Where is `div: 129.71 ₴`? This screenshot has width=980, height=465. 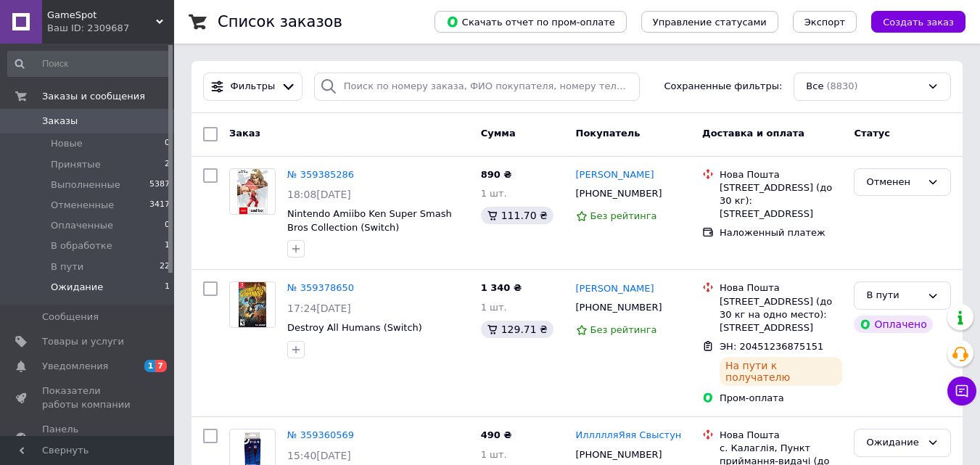 div: 129.71 ₴ is located at coordinates (517, 329).